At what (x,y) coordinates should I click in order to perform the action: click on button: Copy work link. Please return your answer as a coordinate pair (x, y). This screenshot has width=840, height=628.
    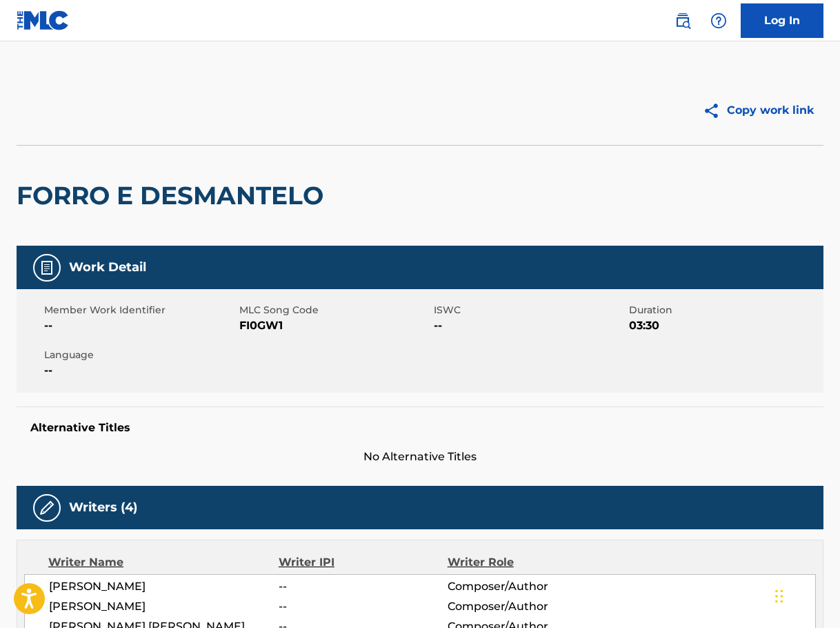
    Looking at the image, I should click on (758, 110).